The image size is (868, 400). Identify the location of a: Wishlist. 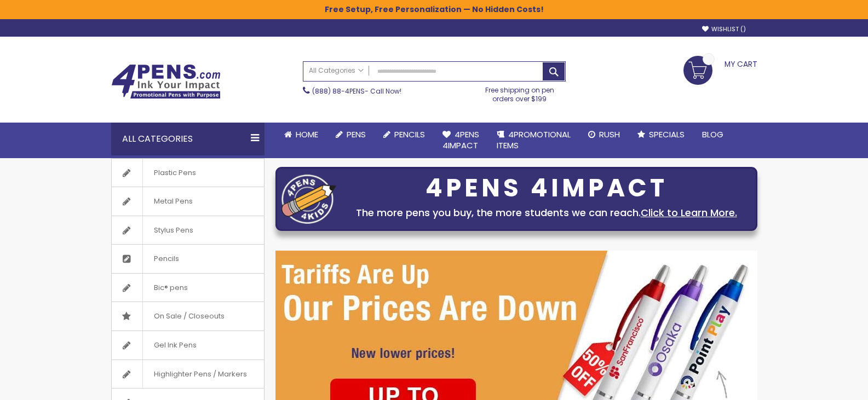
(724, 29).